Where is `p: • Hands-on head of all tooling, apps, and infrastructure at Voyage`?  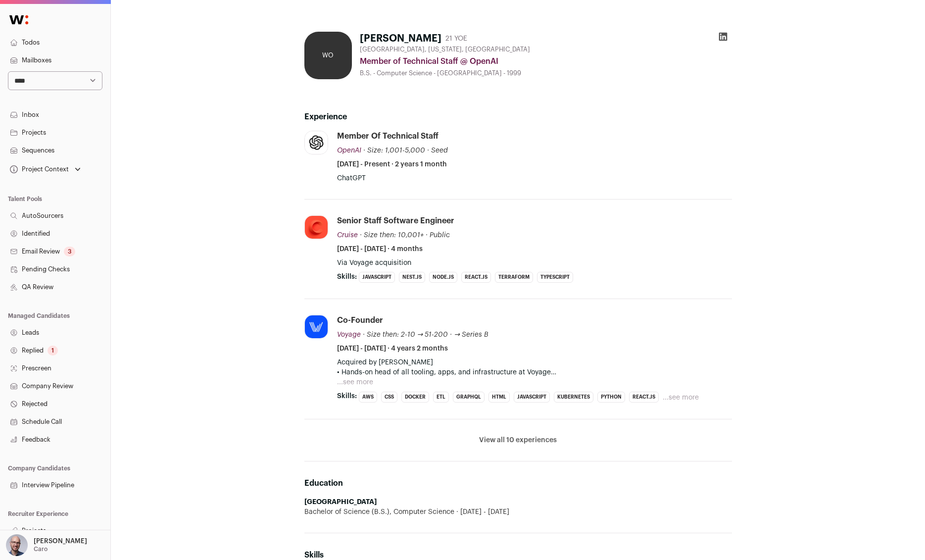
p: • Hands-on head of all tooling, apps, and infrastructure at Voyage is located at coordinates (535, 372).